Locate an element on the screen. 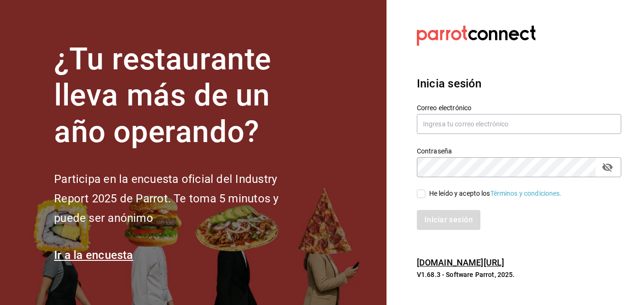 This screenshot has width=644, height=305. a: Ir a la encuesta is located at coordinates (93, 255).